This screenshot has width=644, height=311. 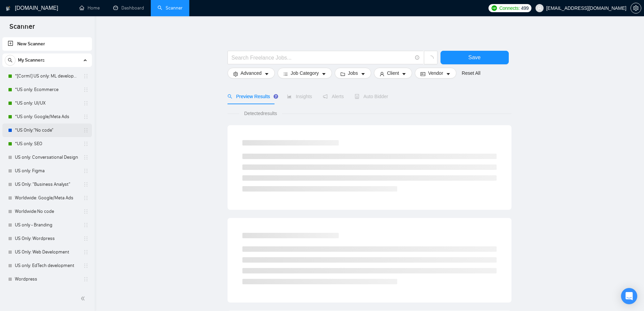 I want to click on span: double-left, so click(x=84, y=298).